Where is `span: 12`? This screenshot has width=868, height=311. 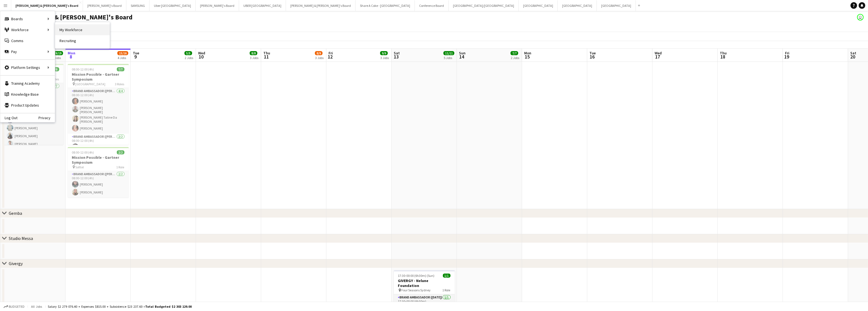
span: 12 is located at coordinates (331, 56).